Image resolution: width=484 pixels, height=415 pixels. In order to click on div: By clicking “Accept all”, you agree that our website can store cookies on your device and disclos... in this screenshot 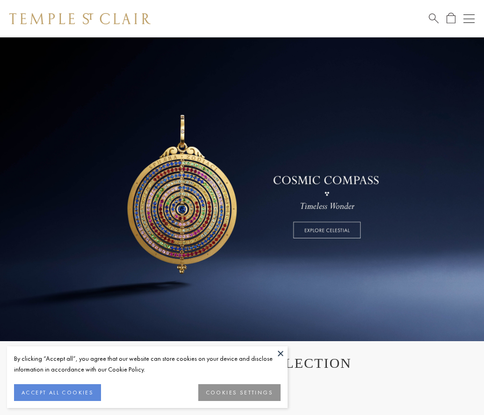, I will do `click(147, 364)`.